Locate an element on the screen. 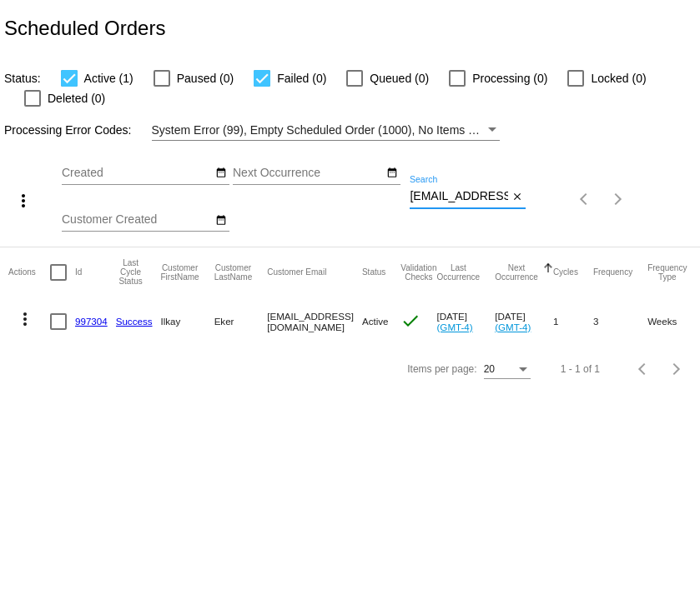 This screenshot has height=589, width=700. h2: Scheduled Orders is located at coordinates (84, 28).